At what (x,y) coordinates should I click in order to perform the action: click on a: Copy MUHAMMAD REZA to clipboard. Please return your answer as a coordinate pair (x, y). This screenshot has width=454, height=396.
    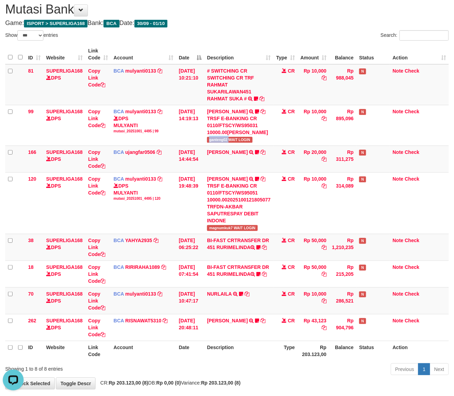
    Looking at the image, I should click on (263, 111).